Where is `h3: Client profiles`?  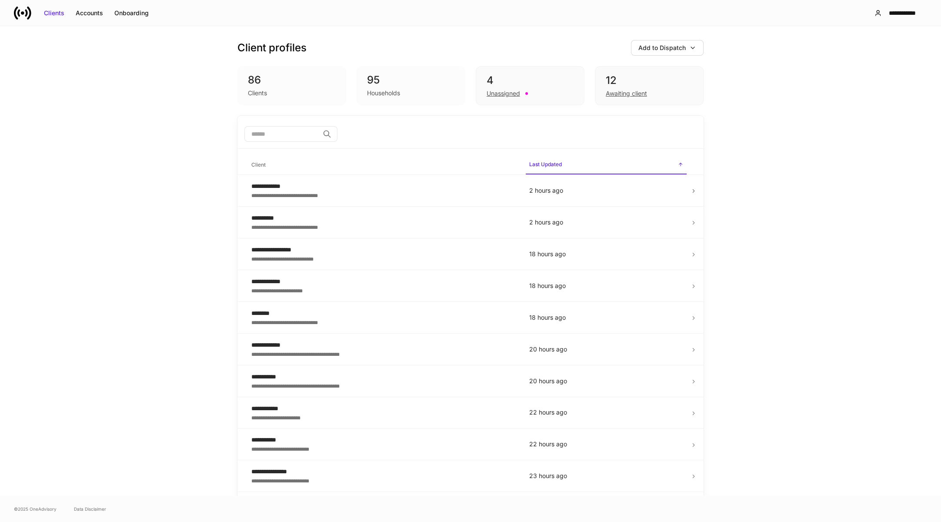 h3: Client profiles is located at coordinates (272, 48).